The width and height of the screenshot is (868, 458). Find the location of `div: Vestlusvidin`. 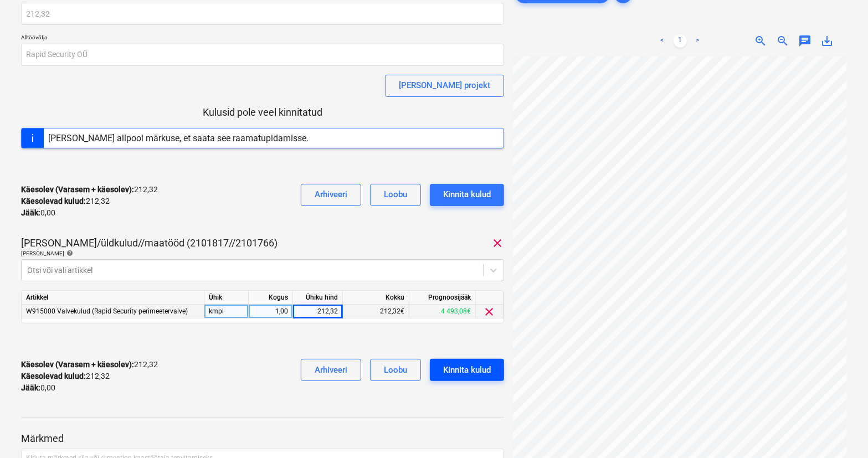

div: Vestlusvidin is located at coordinates (840, 431).